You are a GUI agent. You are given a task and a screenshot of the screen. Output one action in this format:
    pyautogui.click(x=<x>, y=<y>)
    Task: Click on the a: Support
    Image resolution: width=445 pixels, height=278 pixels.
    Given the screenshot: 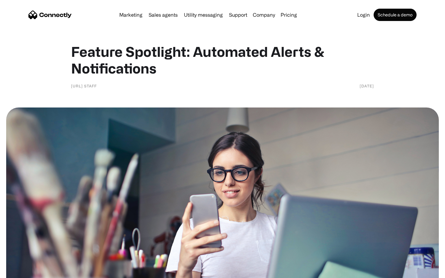 What is the action you would take?
    pyautogui.click(x=238, y=15)
    